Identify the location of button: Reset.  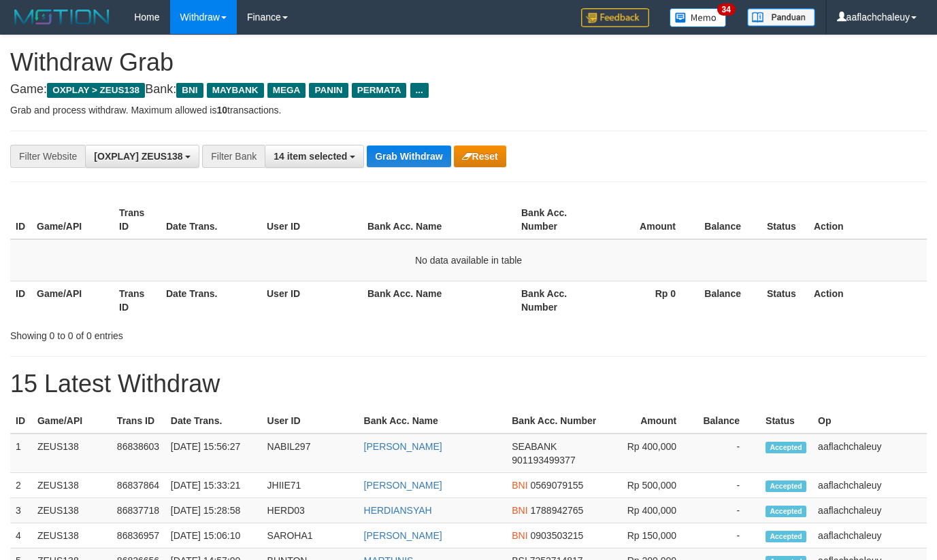
(479, 156).